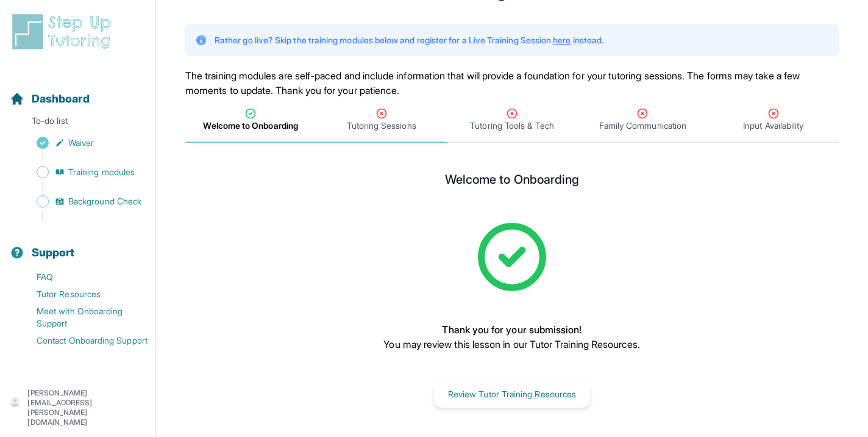 Image resolution: width=868 pixels, height=437 pixels. What do you see at coordinates (82, 142) in the screenshot?
I see `a: Waiver` at bounding box center [82, 142].